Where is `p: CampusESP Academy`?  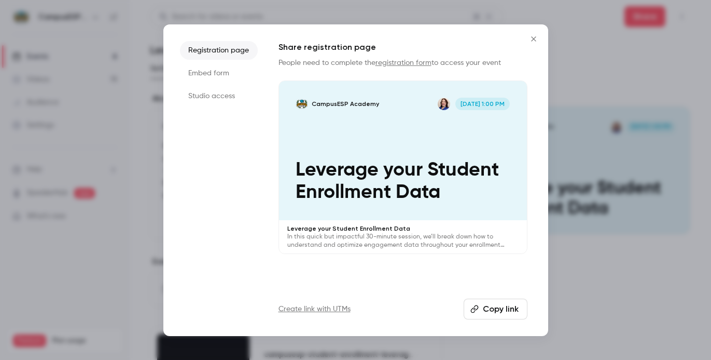
p: CampusESP Academy is located at coordinates (346, 104).